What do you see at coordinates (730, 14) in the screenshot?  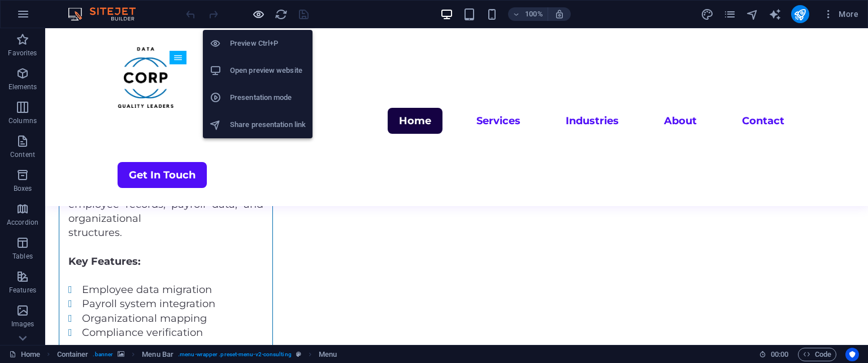 I see `button: pages` at bounding box center [730, 14].